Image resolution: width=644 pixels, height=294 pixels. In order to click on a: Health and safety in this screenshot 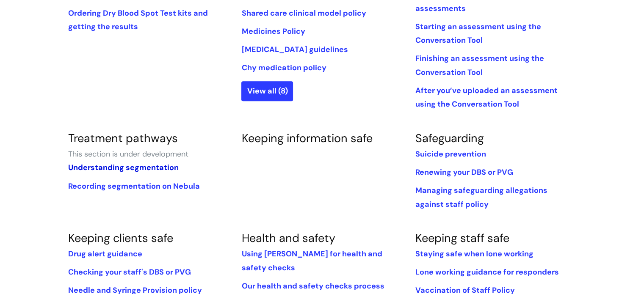, I will do `click(288, 238)`.